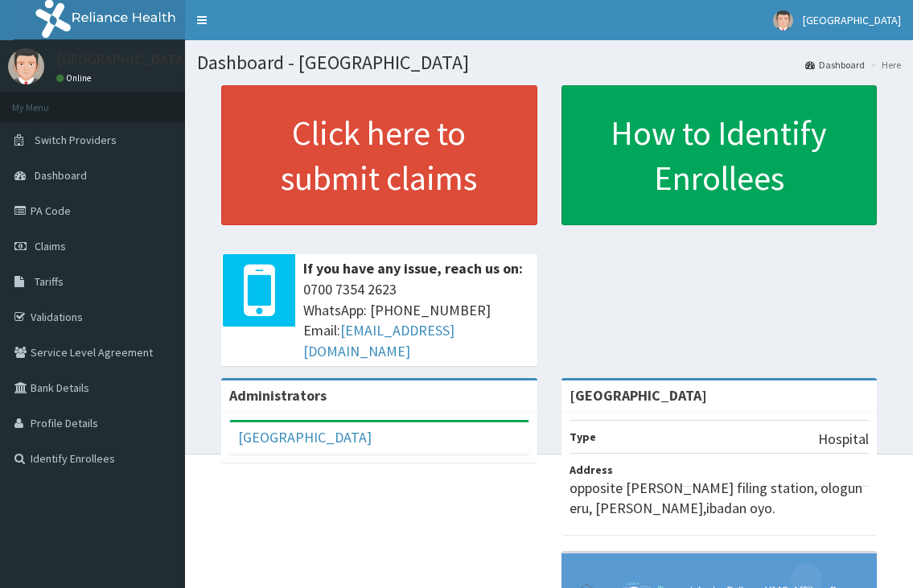 This screenshot has width=913, height=588. Describe the element at coordinates (843, 439) in the screenshot. I see `p: Hospital` at that location.